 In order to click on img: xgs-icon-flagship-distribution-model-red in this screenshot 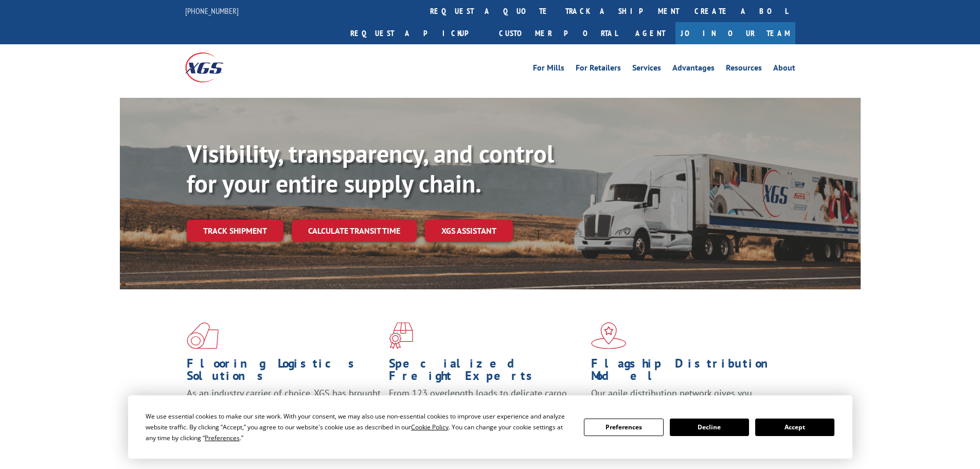, I will do `click(609, 336)`.